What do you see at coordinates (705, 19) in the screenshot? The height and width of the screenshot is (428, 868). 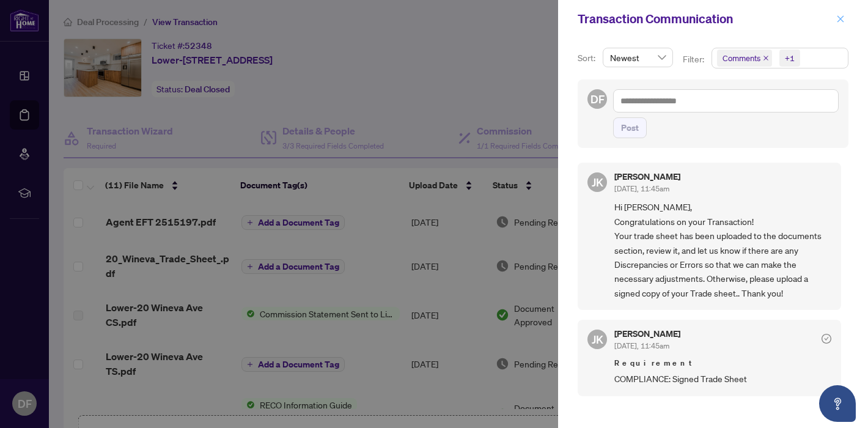 I see `div: Transaction Communication` at bounding box center [705, 19].